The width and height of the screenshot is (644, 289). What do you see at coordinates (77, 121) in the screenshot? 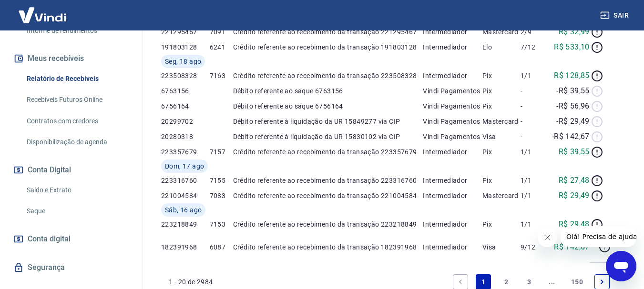
I see `a: Contratos com credores` at bounding box center [77, 121].